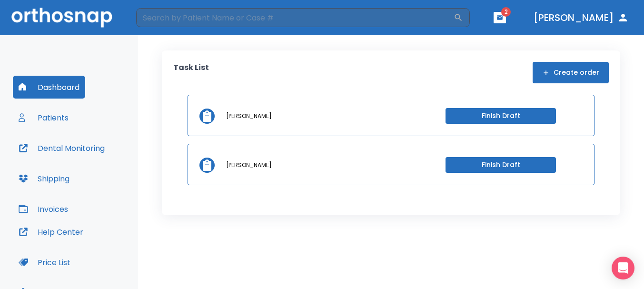 The image size is (644, 289). Describe the element at coordinates (295, 17) in the screenshot. I see `input: Search by Patient Name or Case #` at that location.